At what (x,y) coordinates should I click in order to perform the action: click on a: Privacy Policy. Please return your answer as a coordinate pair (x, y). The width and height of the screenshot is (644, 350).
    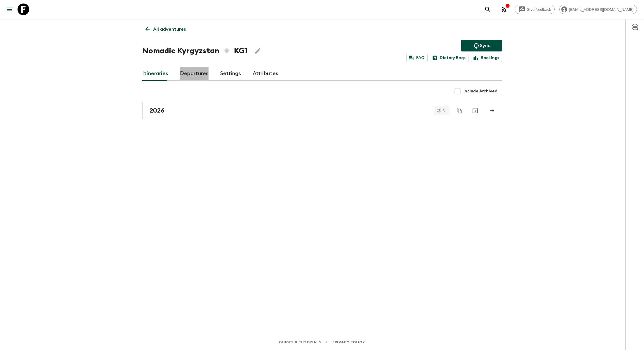
    Looking at the image, I should click on (348, 342).